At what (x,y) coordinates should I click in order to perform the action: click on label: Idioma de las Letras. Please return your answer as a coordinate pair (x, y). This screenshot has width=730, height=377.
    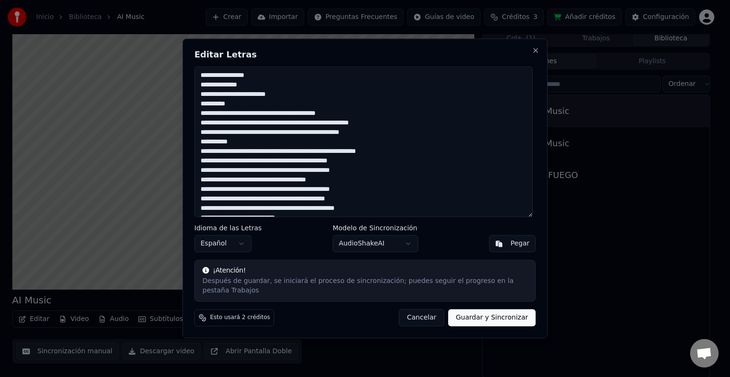
    Looking at the image, I should click on (228, 228).